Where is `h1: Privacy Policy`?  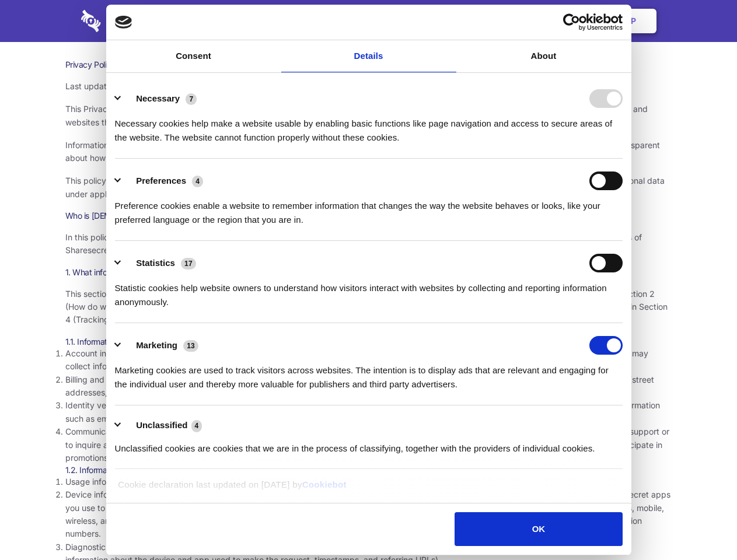 h1: Privacy Policy is located at coordinates (368, 64).